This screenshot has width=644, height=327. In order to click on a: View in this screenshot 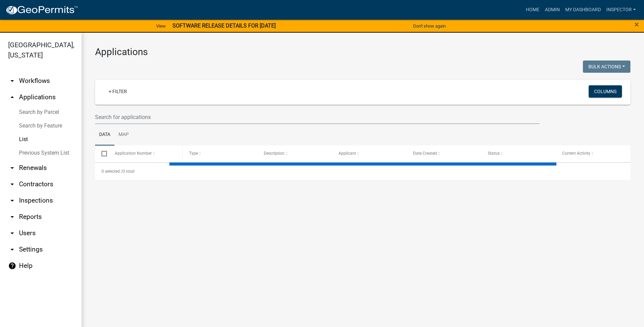, I will do `click(161, 26)`.